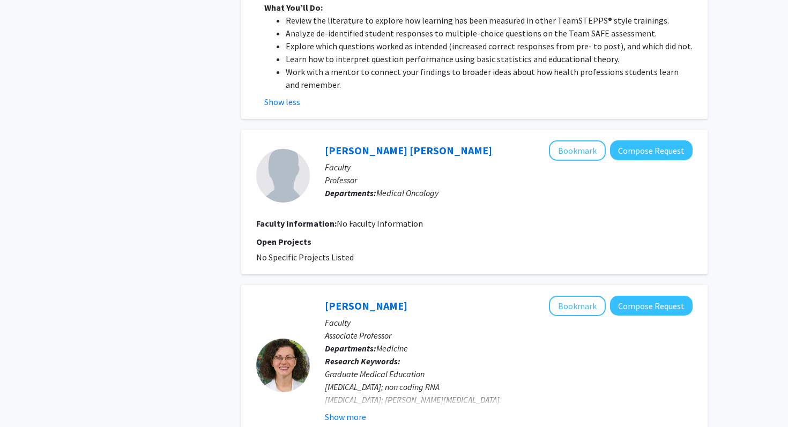  What do you see at coordinates (293, 8) in the screenshot?
I see `strong: What You’ll Do:` at bounding box center [293, 8].